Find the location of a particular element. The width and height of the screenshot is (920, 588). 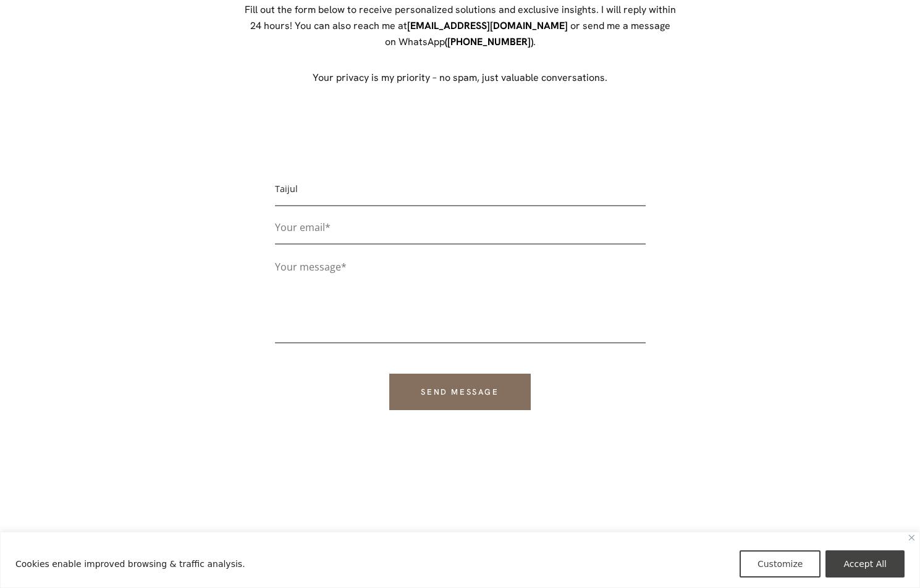

input: Your email* is located at coordinates (460, 232).